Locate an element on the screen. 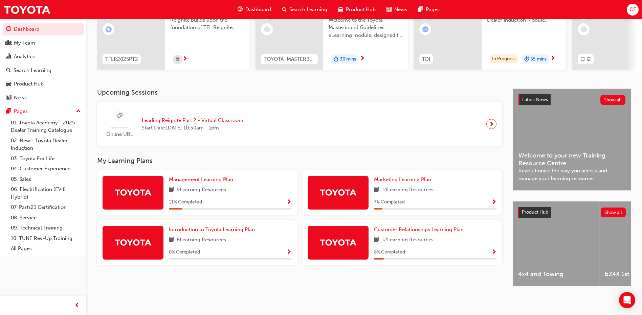 The height and width of the screenshot is (315, 642). a: news-iconNews is located at coordinates (396, 9).